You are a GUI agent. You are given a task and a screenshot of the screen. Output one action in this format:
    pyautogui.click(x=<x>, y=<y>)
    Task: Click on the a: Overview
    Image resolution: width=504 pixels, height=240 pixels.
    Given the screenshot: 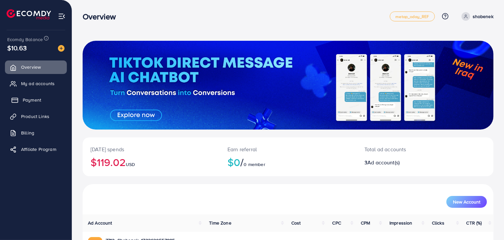 What is the action you would take?
    pyautogui.click(x=36, y=67)
    